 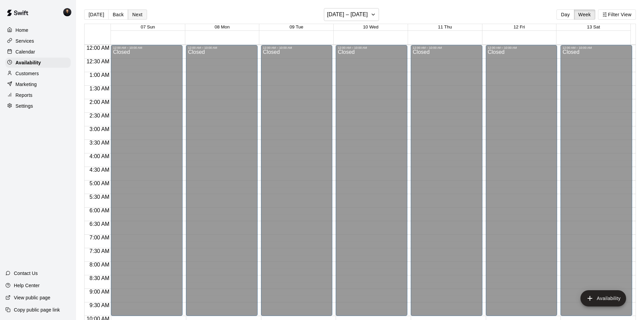 What do you see at coordinates (38, 73) in the screenshot?
I see `a: Customers` at bounding box center [38, 73].